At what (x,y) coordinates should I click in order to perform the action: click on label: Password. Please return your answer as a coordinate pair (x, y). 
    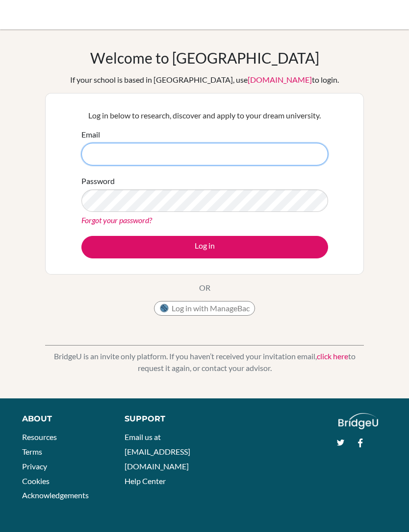
    Looking at the image, I should click on (98, 181).